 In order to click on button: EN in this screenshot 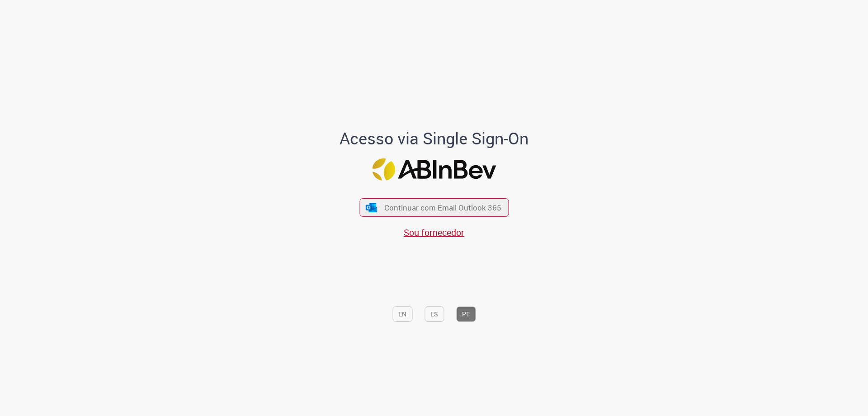, I will do `click(402, 315)`.